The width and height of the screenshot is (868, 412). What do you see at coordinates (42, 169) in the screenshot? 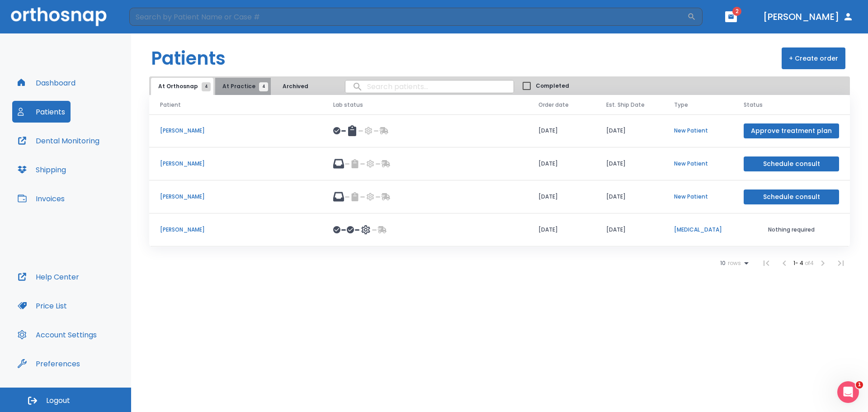
I see `a: Shipping` at bounding box center [42, 169].